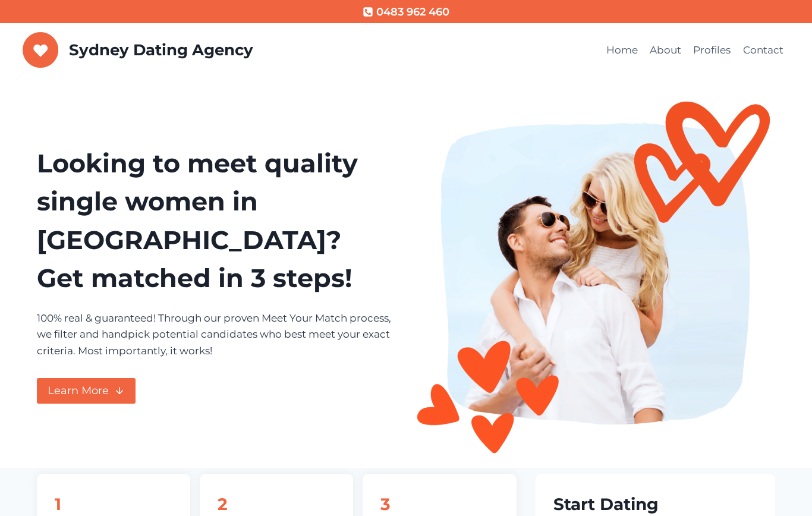 The height and width of the screenshot is (516, 812). I want to click on p: 100% real & guaranteed! Through our proven Meet Your Match process, we filter and handpick potent..., so click(216, 335).